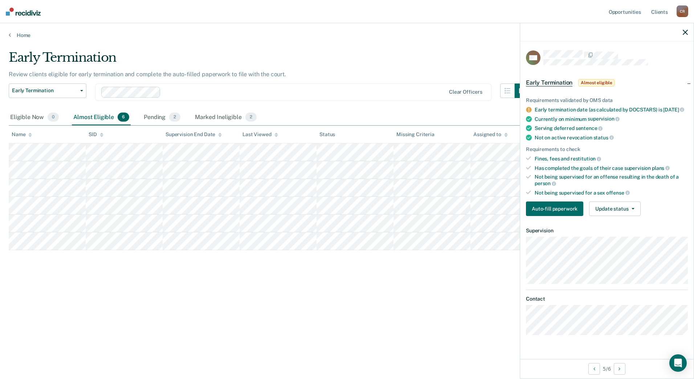 This screenshot has width=694, height=379. Describe the element at coordinates (603, 119) in the screenshot. I see `span: supervision` at that location.